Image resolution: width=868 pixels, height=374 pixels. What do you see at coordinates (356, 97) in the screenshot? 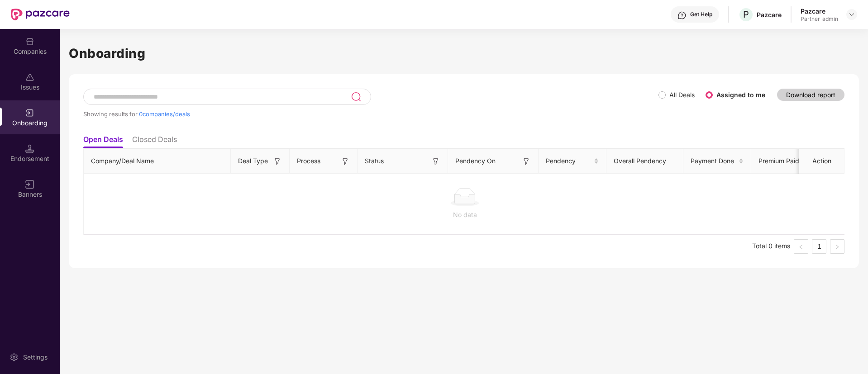
I see `img: svg+xml;base64,PHN2ZyB3aWR0aD0iMjQiIGhlaWdodD0iMjUiIHZpZXdCb3g9IjAgMCAyNCAyNSIgZmlsbD0ibm9uZSIgeG...` at bounding box center [356, 97].